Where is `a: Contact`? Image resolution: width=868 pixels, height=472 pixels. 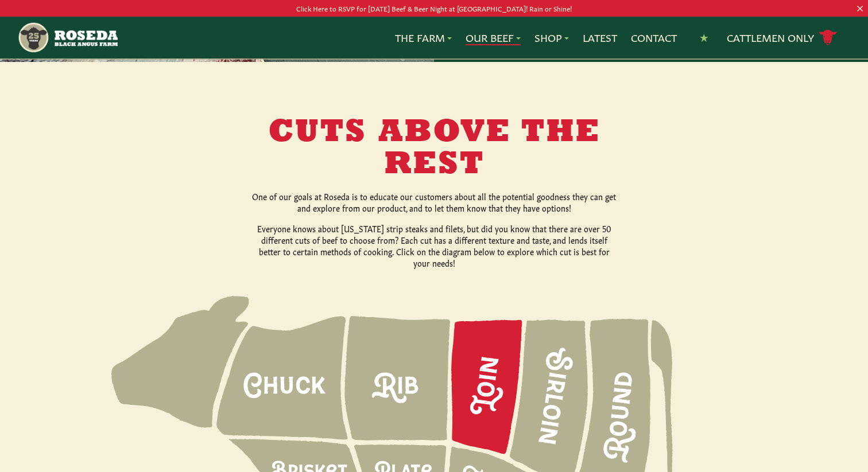 a: Contact is located at coordinates (654, 38).